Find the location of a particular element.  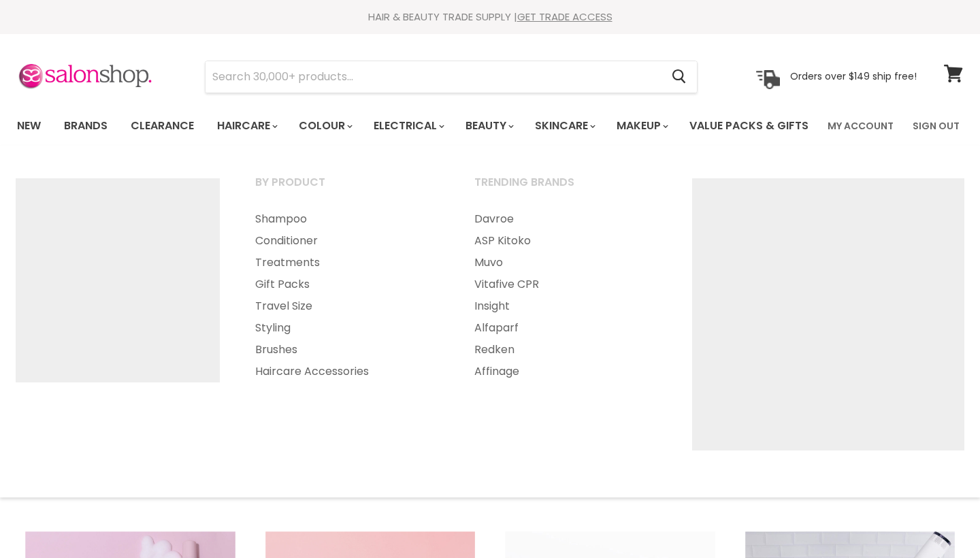

p: Orders over $149 ship free! is located at coordinates (853, 76).